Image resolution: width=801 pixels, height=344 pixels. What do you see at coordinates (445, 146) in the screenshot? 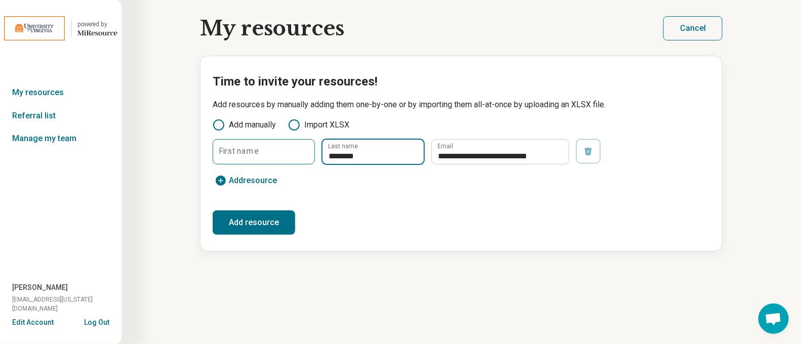
I see `label: Email` at bounding box center [445, 146].